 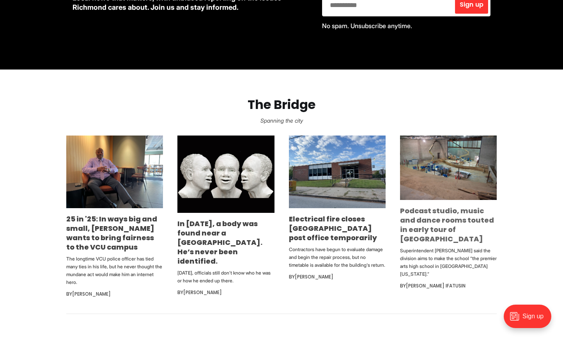 I want to click on img: 25 in '25: In ways big and small, Jason Malone wants to bring fairness to the VCU campus, so click(x=115, y=172).